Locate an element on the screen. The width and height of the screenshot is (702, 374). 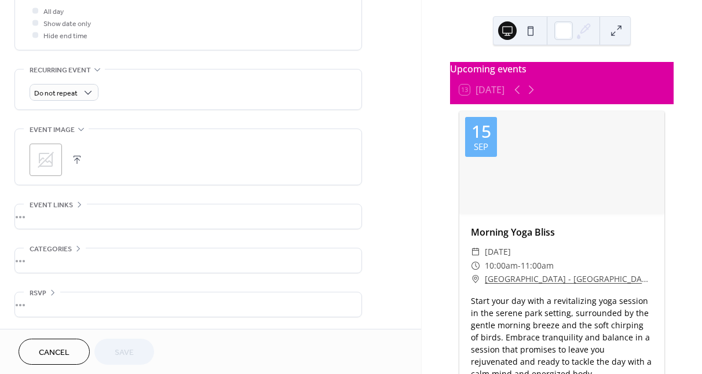
div: 15 is located at coordinates (482, 132).